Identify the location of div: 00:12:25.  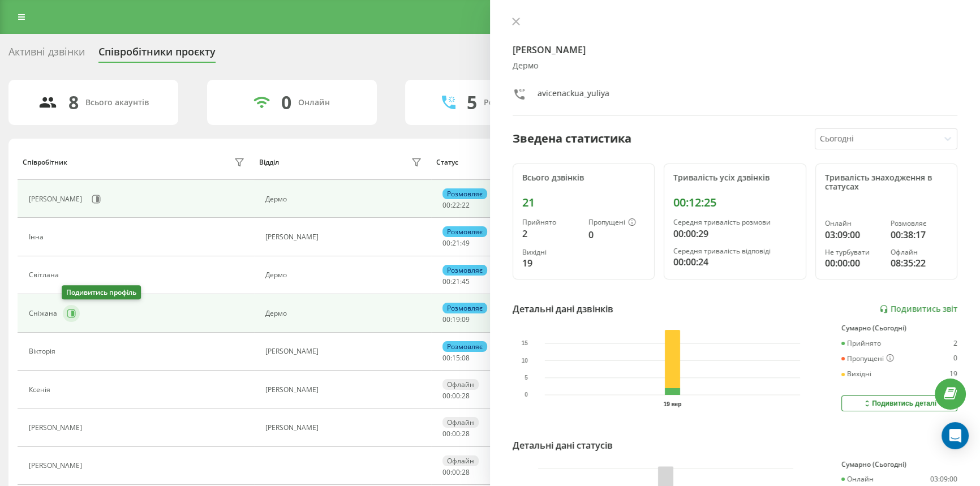
(734, 203).